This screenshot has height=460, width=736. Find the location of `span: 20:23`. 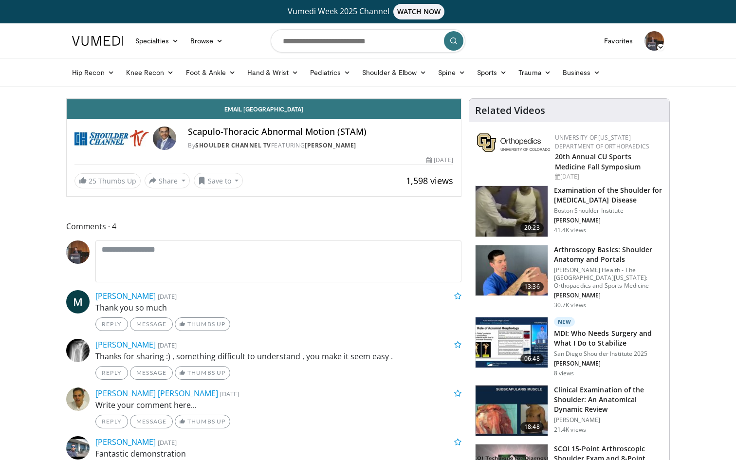

span: 20:23 is located at coordinates (532, 228).